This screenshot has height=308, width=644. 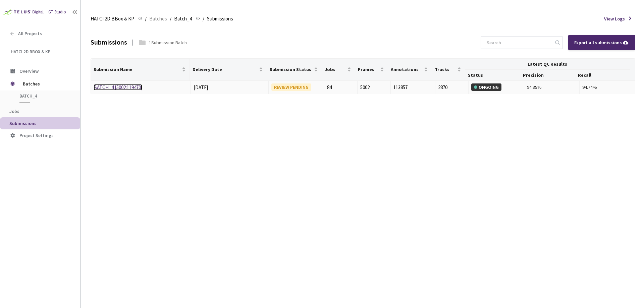 I want to click on div: 84, so click(x=341, y=87).